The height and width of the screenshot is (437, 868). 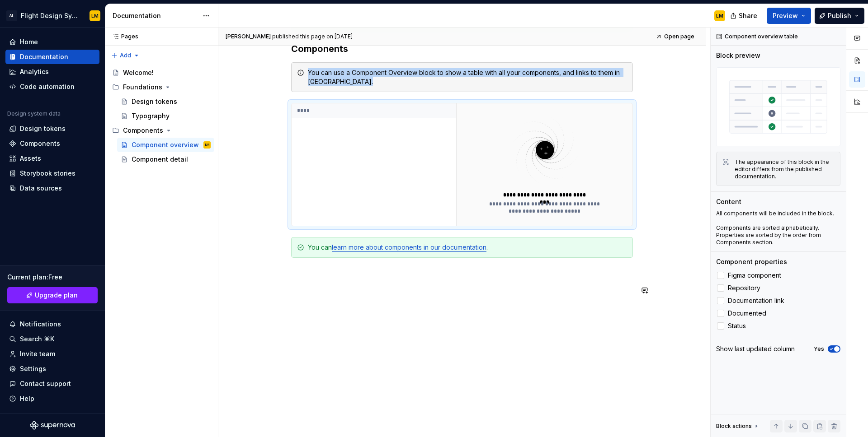 What do you see at coordinates (56, 295) in the screenshot?
I see `span: Upgrade plan` at bounding box center [56, 295].